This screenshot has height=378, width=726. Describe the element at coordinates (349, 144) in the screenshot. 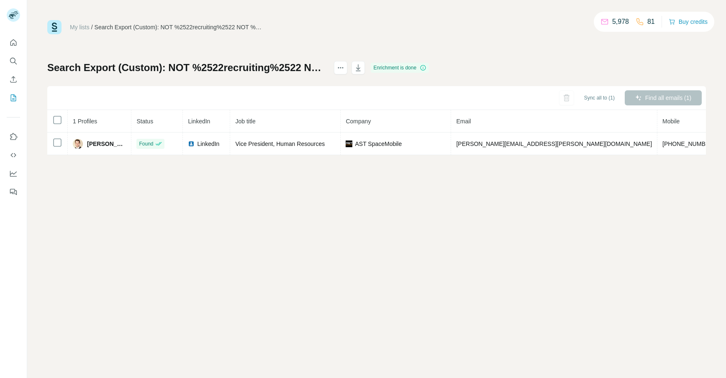

I see `img: company-logo` at that location.